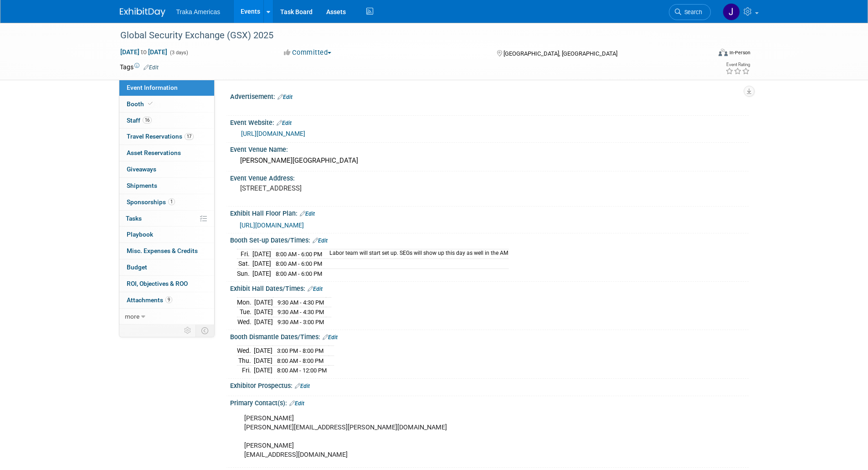 The image size is (868, 470). I want to click on a: Search, so click(690, 12).